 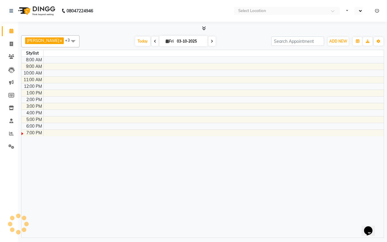 I want to click on div: 2:00 PM, so click(x=34, y=100).